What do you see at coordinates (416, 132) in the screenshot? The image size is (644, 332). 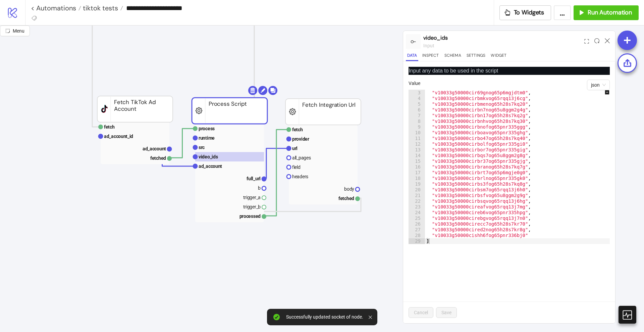 I see `div: 10` at bounding box center [416, 132].